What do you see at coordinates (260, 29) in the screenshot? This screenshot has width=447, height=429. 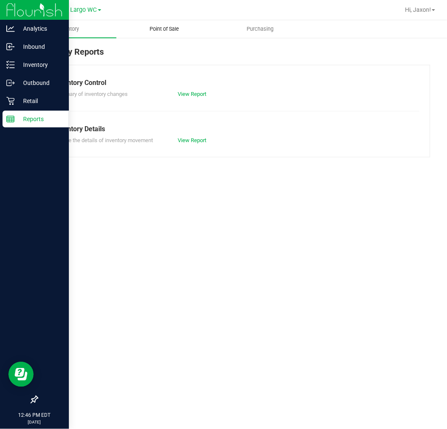 I see `span: Purchasing` at bounding box center [260, 29].